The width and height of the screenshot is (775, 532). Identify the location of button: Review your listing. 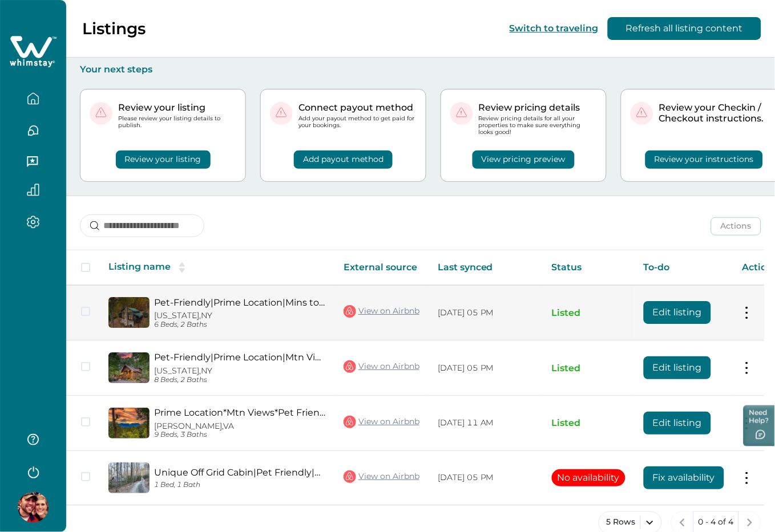
(163, 160).